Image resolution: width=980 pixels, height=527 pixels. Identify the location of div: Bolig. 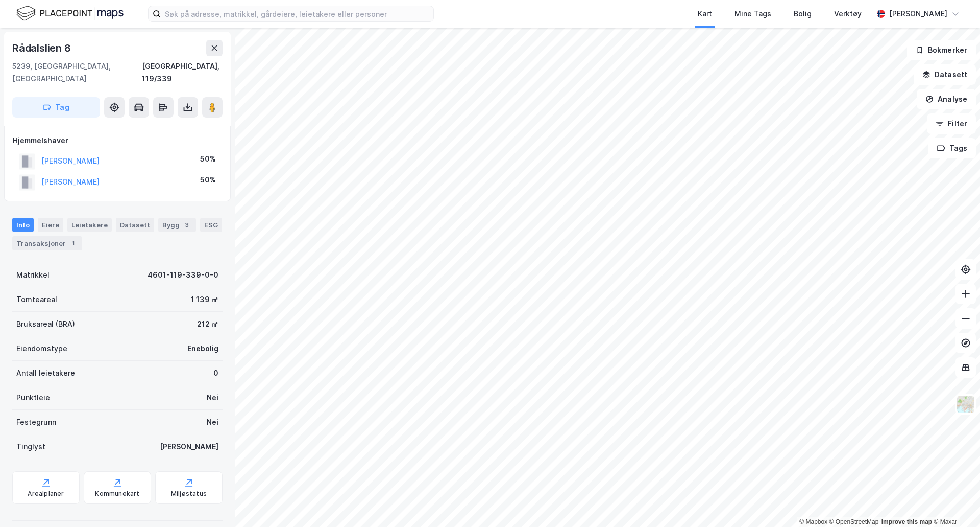
(802, 14).